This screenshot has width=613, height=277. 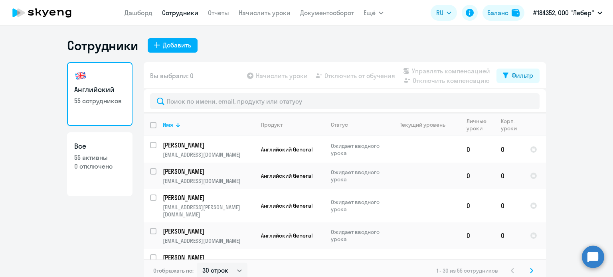 What do you see at coordinates (100, 94) in the screenshot?
I see `a: Английский55 сотрудников` at bounding box center [100, 94].